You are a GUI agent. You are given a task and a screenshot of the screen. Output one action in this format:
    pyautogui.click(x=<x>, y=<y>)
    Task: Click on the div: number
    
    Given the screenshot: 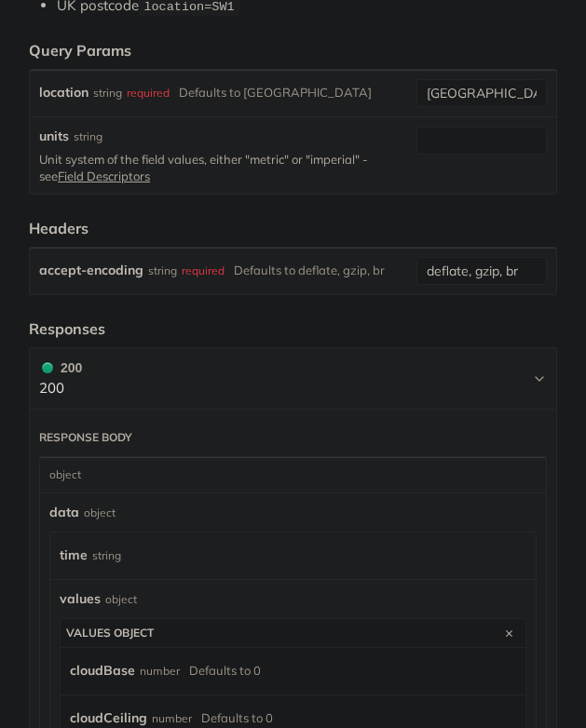 What is the action you would take?
    pyautogui.click(x=159, y=670)
    